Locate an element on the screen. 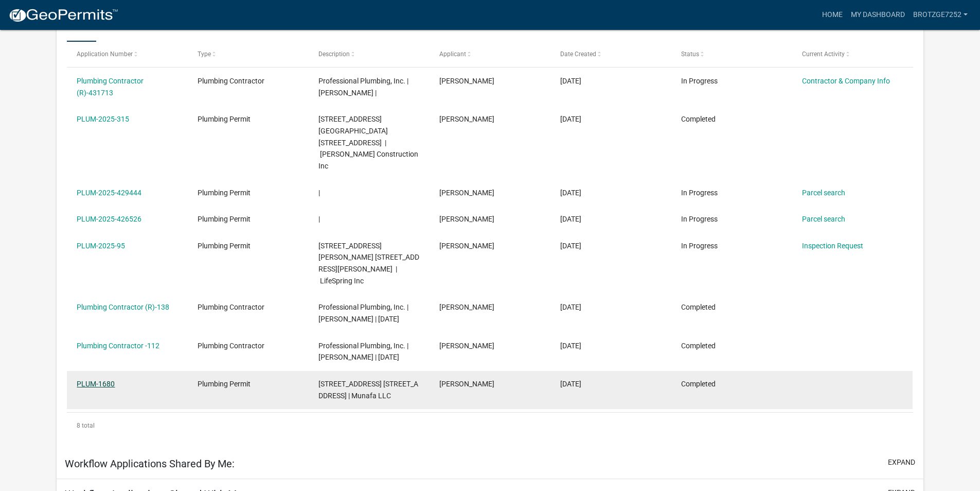 The image size is (980, 491). datatable-header-cell: Status is located at coordinates (731, 54).